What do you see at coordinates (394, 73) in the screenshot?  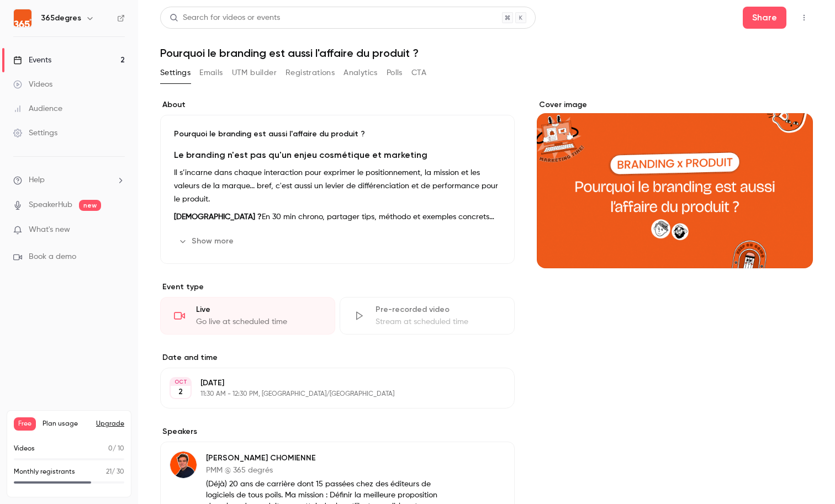 I see `button: Polls` at bounding box center [394, 73].